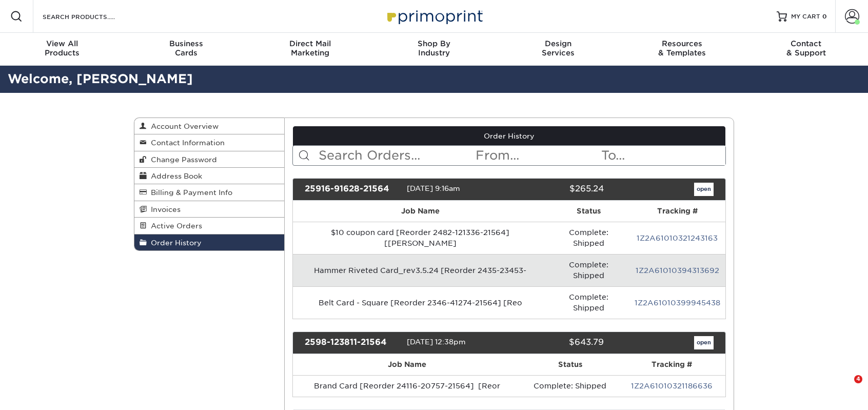 Image resolution: width=868 pixels, height=410 pixels. What do you see at coordinates (677, 270) in the screenshot?
I see `a: 1Z2A61010394313692` at bounding box center [677, 270].